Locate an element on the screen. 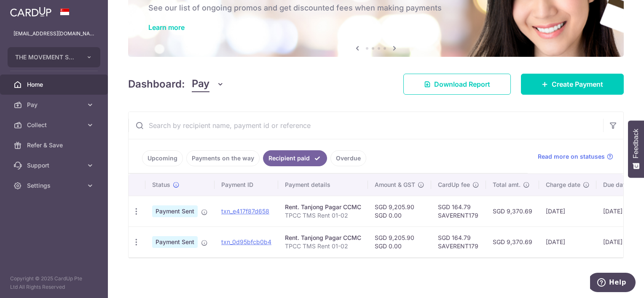 The height and width of the screenshot is (298, 644). span: Help is located at coordinates (28, 10).